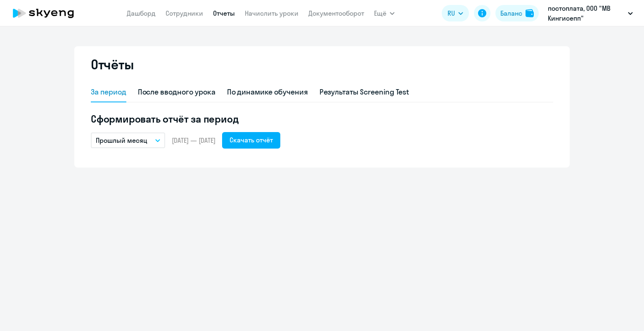 This screenshot has height=331, width=644. I want to click on a: Документооборот, so click(336, 13).